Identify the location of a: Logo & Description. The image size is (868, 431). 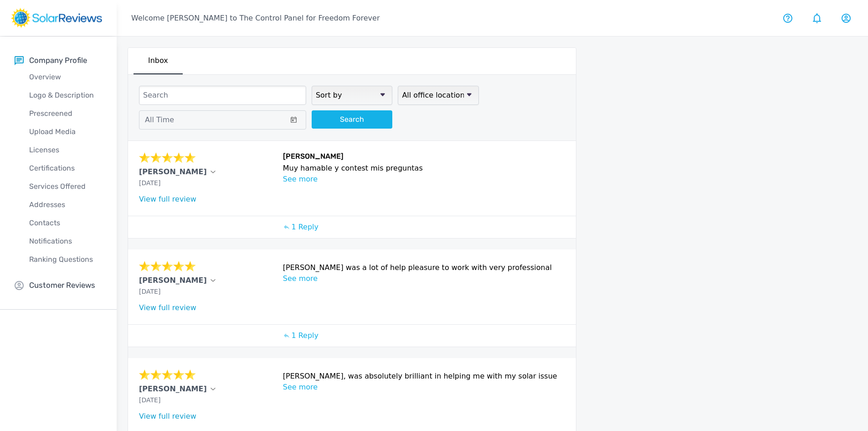
(65, 96).